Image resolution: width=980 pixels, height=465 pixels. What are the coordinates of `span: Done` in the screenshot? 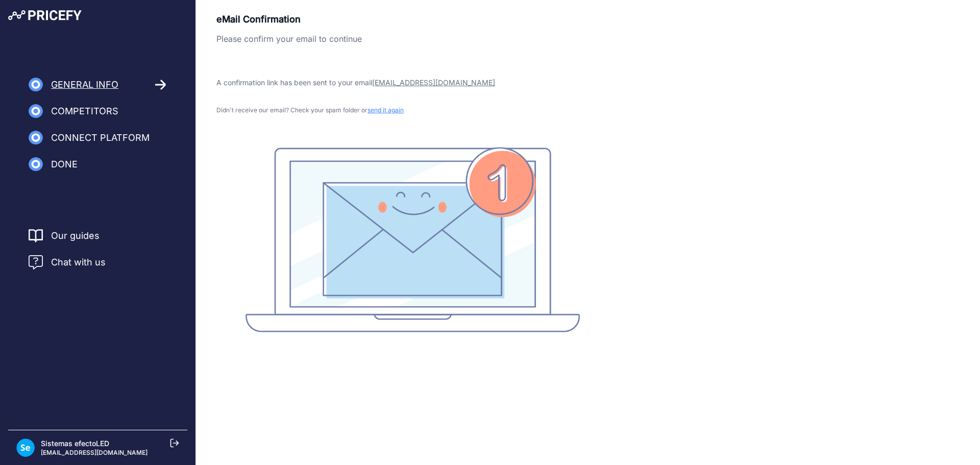 It's located at (65, 164).